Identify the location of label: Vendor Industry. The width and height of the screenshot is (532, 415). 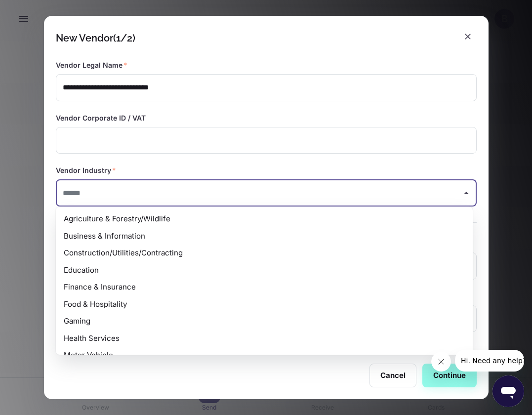
(86, 170).